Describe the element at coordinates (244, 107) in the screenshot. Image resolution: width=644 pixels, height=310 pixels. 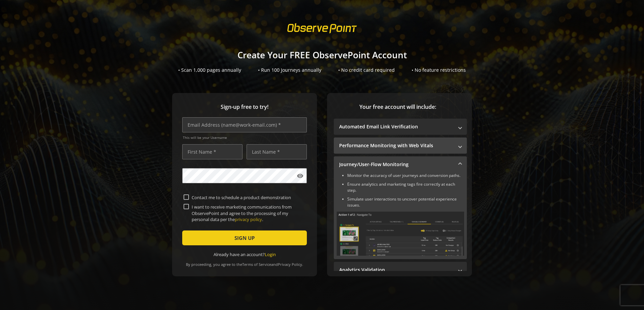
I see `span: Sign-up free to try!` at that location.